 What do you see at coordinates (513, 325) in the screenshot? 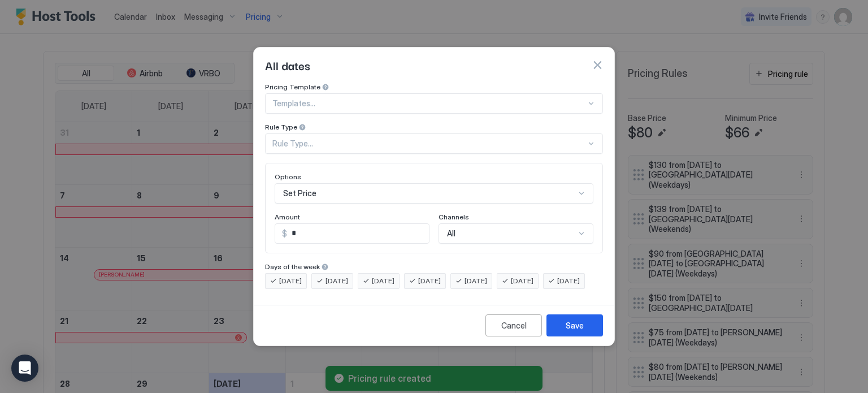
I see `div: Cancel` at bounding box center [513, 325].